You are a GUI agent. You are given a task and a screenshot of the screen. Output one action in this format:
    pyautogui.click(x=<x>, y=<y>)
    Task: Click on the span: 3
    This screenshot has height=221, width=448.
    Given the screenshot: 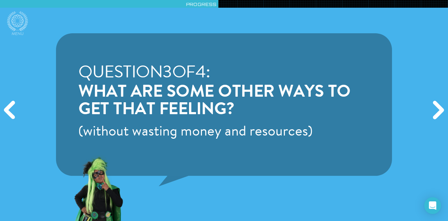 What is the action you would take?
    pyautogui.click(x=167, y=73)
    